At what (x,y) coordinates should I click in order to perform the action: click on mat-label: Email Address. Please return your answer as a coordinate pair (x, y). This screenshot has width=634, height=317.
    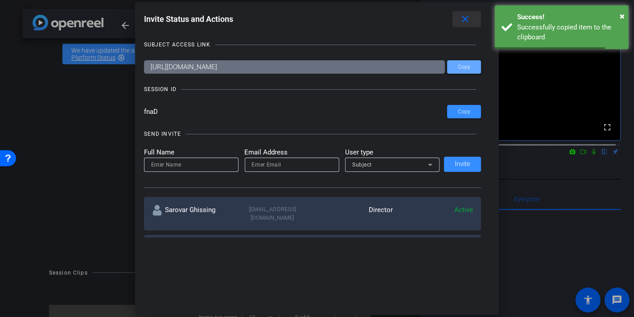
    Looking at the image, I should click on (292, 152).